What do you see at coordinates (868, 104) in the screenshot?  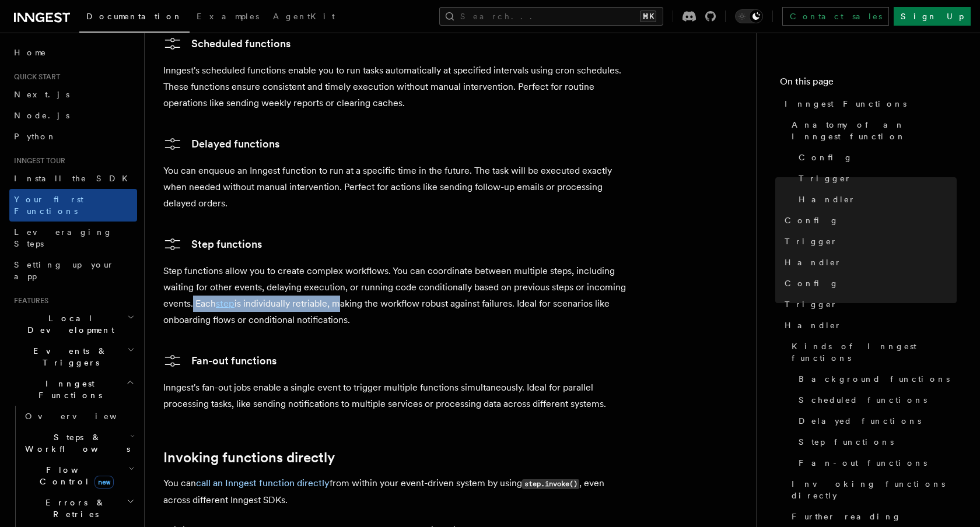 I see `a: Inngest Functions` at bounding box center [868, 104].